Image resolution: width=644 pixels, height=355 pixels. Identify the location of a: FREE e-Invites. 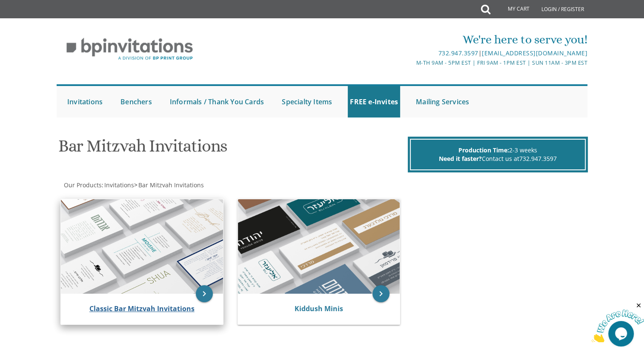
(374, 102).